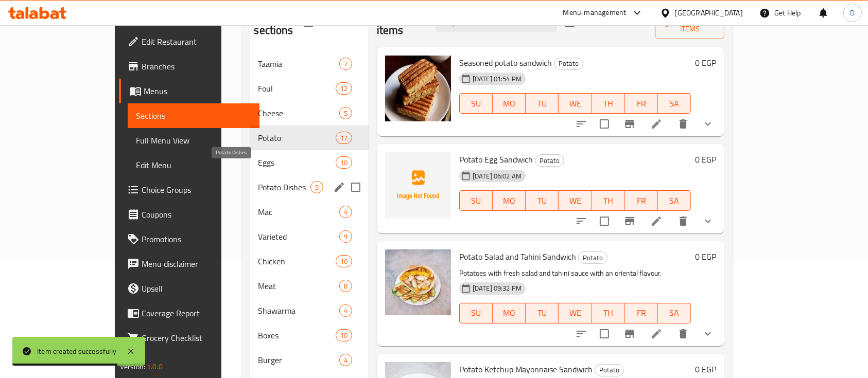 This screenshot has width=868, height=378. Describe the element at coordinates (418, 89) in the screenshot. I see `img: Seasoned potato sandwich` at that location.